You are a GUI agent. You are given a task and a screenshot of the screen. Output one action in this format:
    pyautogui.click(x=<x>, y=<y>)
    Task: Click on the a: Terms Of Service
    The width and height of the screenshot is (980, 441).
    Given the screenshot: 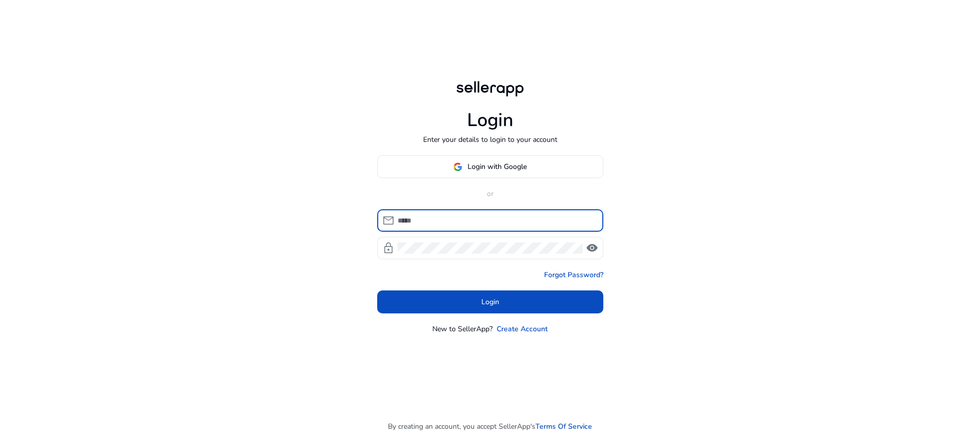 What is the action you would take?
    pyautogui.click(x=563, y=426)
    